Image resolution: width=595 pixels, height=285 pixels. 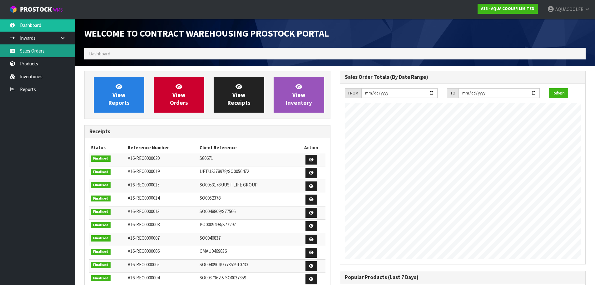 I want to click on span: A16-REC0000015, so click(x=144, y=184).